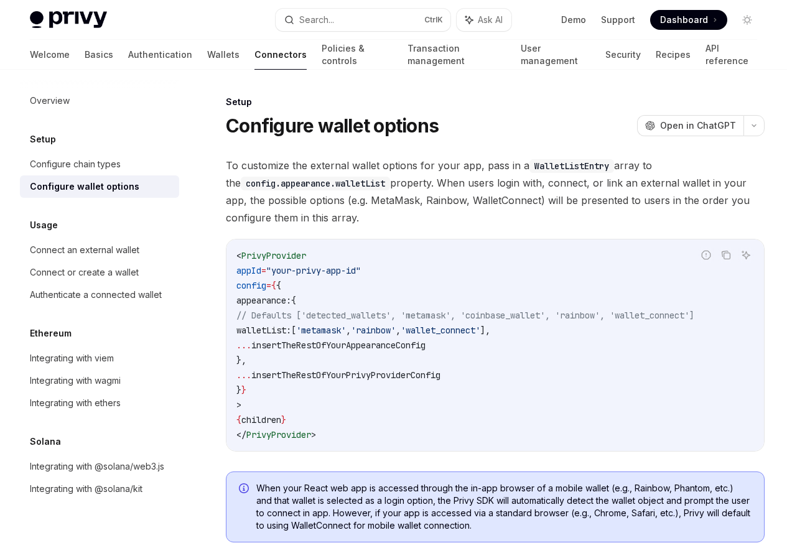  I want to click on a: Welcome, so click(50, 55).